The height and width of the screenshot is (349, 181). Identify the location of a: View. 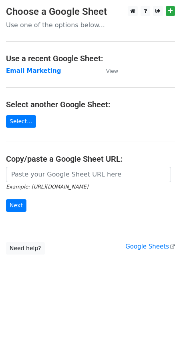
(108, 71).